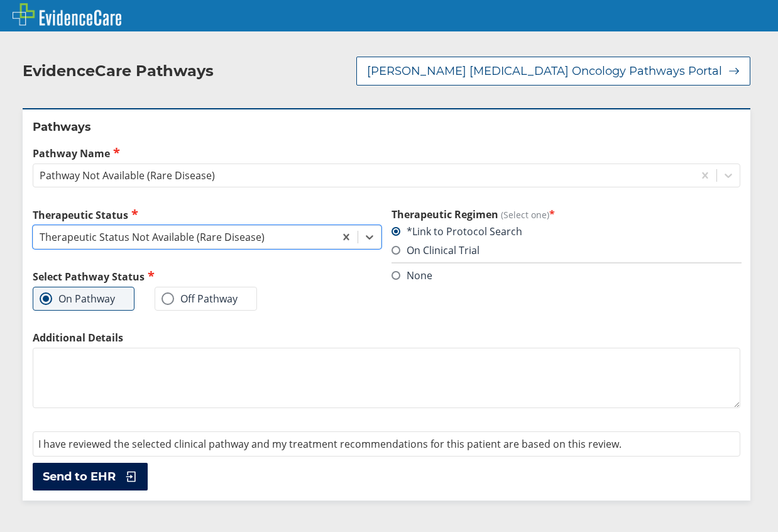  Describe the element at coordinates (207, 215) in the screenshot. I see `label: Therapeutic Status` at that location.